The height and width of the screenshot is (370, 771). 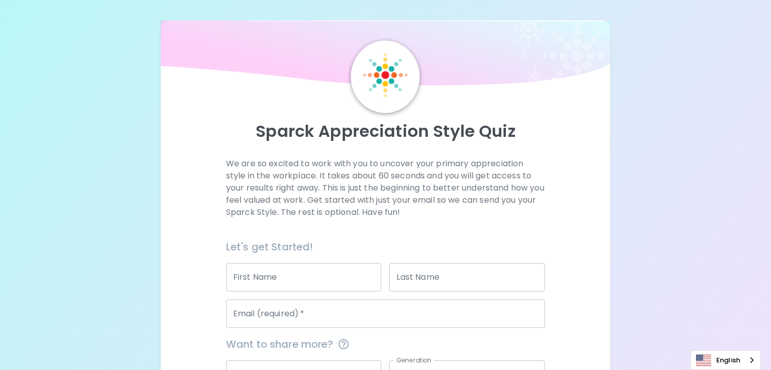 What do you see at coordinates (385, 247) in the screenshot?
I see `h6: Let's get Started!` at bounding box center [385, 247].